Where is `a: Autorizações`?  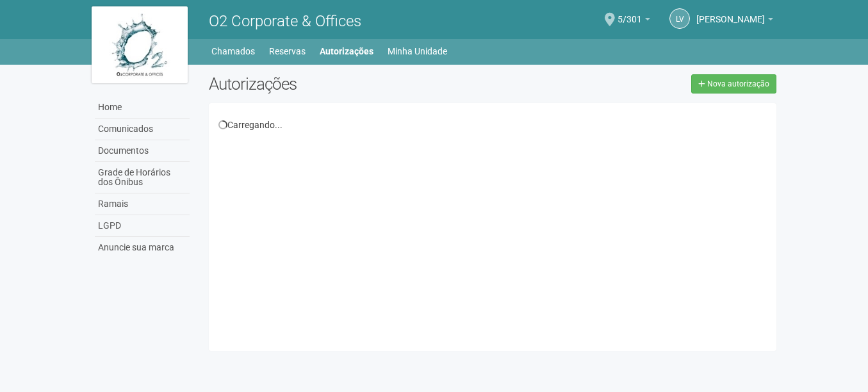 a: Autorizações is located at coordinates (347, 51).